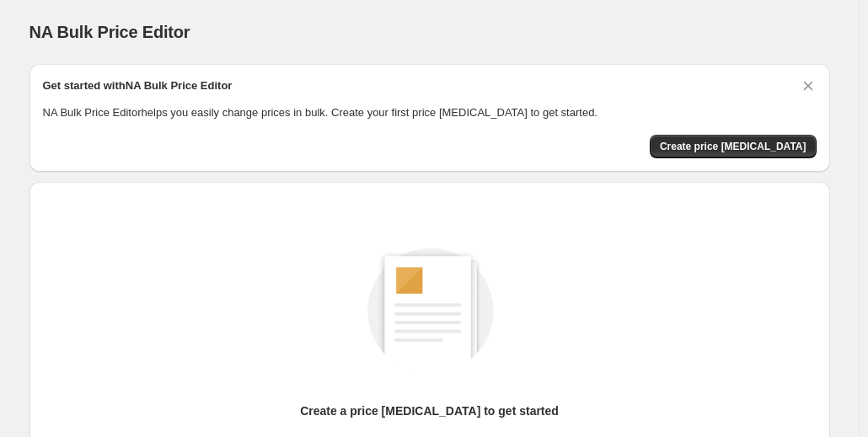  What do you see at coordinates (808, 86) in the screenshot?
I see `button: Dismiss card` at bounding box center [808, 86].